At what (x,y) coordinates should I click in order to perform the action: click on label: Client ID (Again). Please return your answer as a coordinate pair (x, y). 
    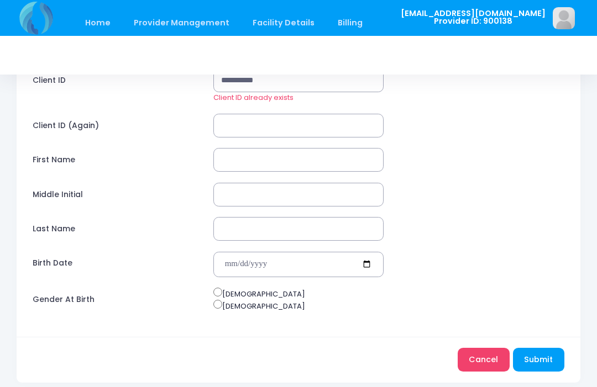
    Looking at the image, I should click on (118, 125).